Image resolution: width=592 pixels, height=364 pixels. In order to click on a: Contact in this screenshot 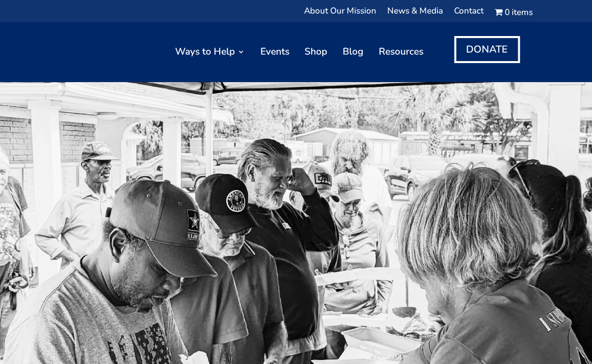, I will do `click(468, 14)`.